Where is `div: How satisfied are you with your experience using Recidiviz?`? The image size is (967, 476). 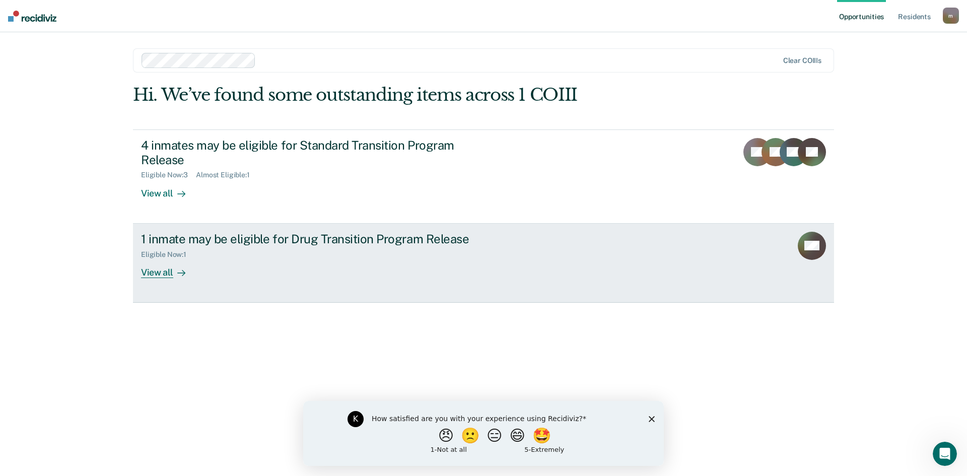
div: How satisfied are you with your experience using Recidiviz? is located at coordinates (185, 18).